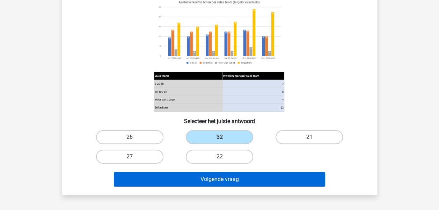  What do you see at coordinates (219, 137) in the screenshot?
I see `label: 32` at bounding box center [219, 137].